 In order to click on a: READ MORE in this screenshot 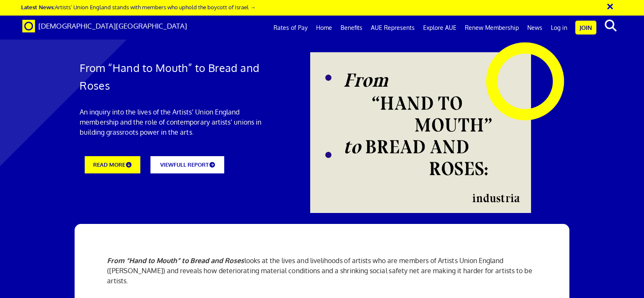, I will do `click(112, 165)`.